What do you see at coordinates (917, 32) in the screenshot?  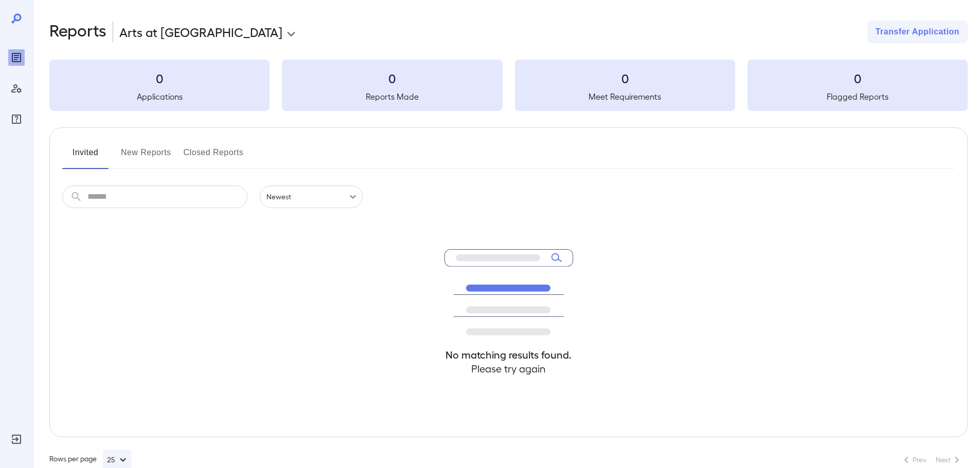 I see `button: Transfer Application` at bounding box center [917, 32].